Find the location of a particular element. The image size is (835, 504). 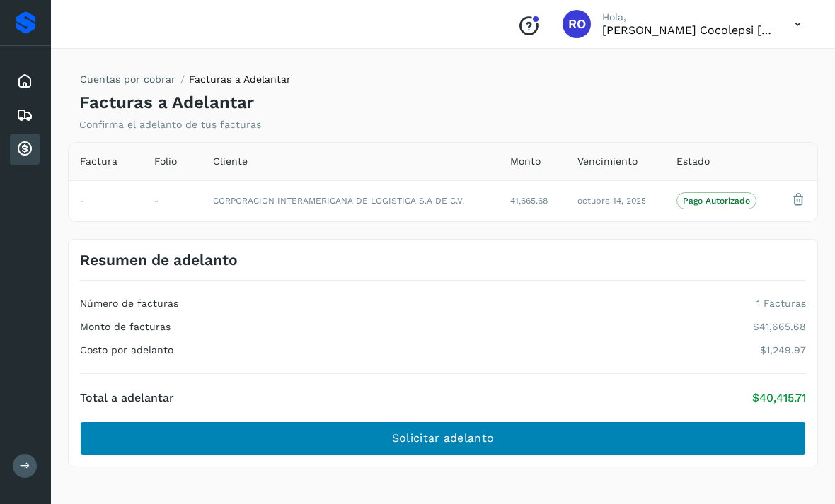

span: Vencimiento is located at coordinates (607, 161).